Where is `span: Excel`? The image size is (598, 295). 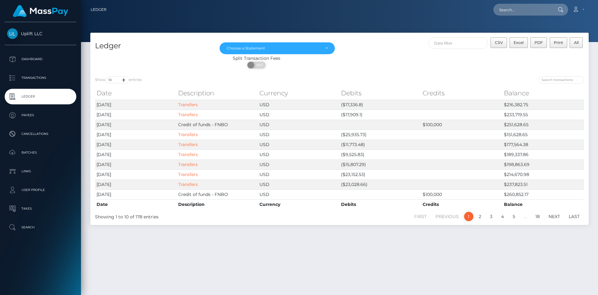
span: Excel is located at coordinates (518, 42).